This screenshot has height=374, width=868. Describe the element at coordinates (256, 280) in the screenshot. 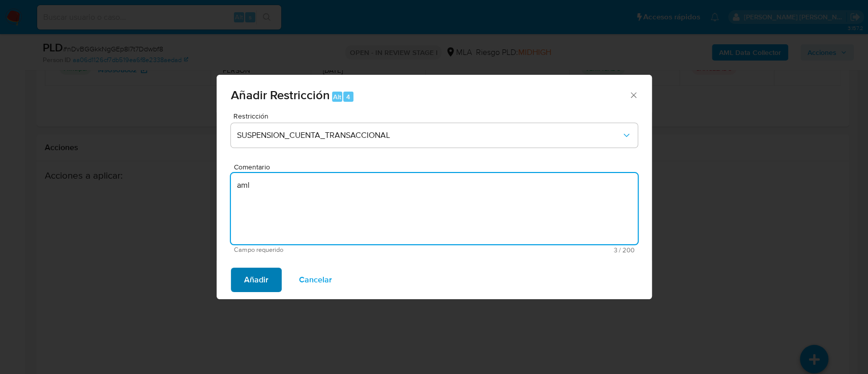

I see `span: Añadir` at that location.